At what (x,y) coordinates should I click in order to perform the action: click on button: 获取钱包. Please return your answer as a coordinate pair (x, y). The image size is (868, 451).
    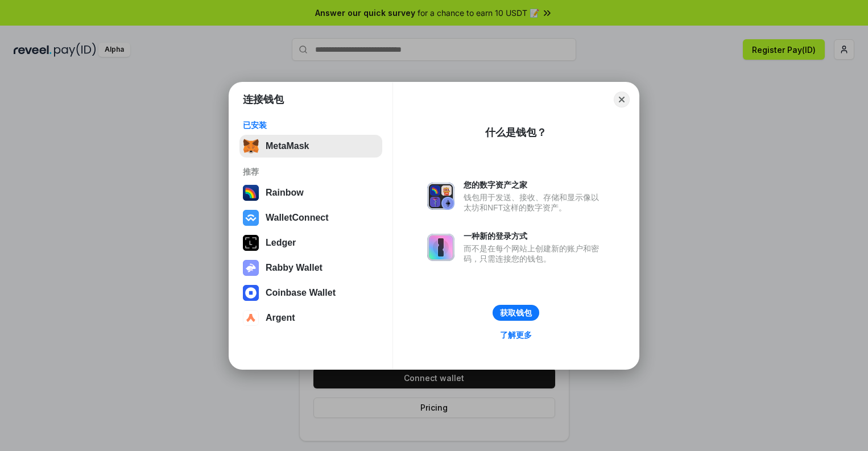
    Looking at the image, I should click on (516, 313).